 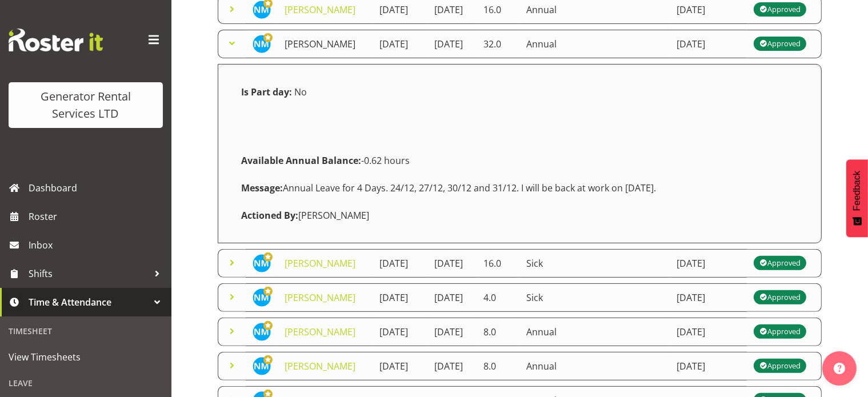 What do you see at coordinates (840, 369) in the screenshot?
I see `img: help-xxl-2.png` at bounding box center [840, 369].